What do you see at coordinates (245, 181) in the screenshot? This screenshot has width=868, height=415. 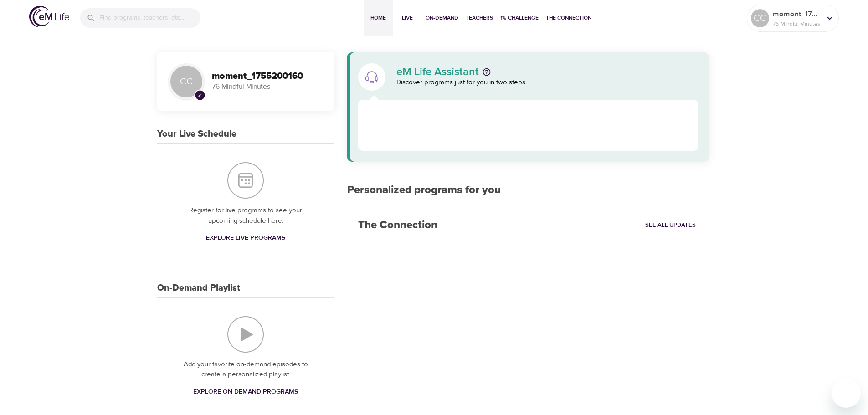 I see `img: Your Live Schedule` at bounding box center [245, 181].